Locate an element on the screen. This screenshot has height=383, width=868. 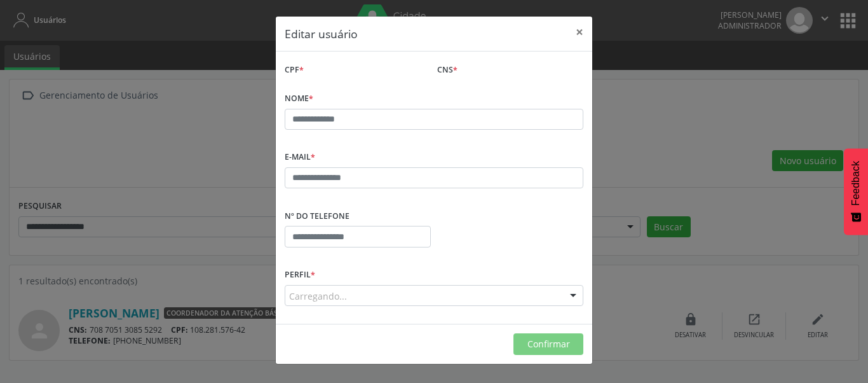
button: Feedback - Mostrar pesquisa is located at coordinates (856, 192).